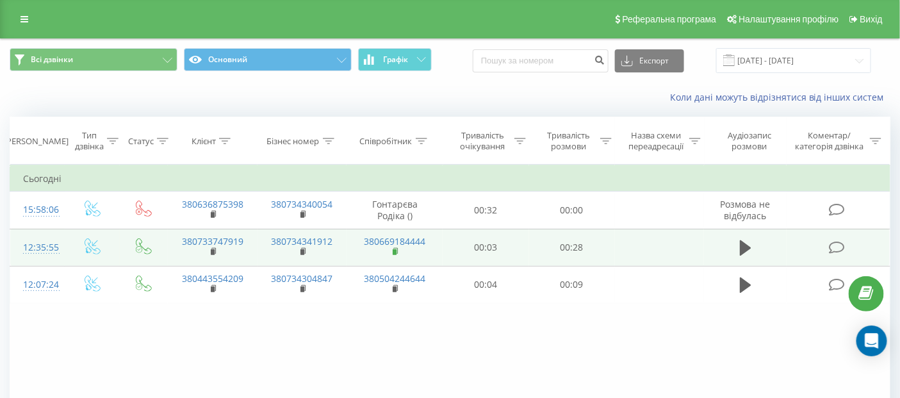 This screenshot has height=398, width=900. Describe the element at coordinates (386, 141) in the screenshot. I see `div: Співробітник` at that location.